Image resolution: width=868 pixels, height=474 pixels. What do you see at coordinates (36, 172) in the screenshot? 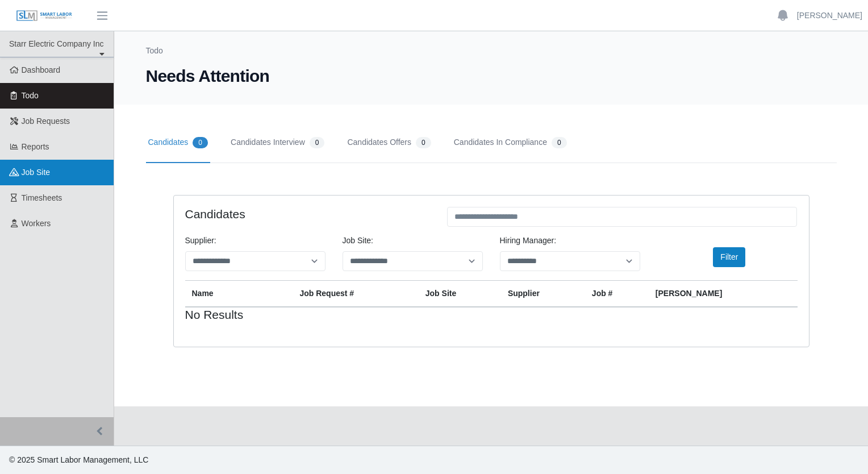
I see `span: job site` at bounding box center [36, 172].